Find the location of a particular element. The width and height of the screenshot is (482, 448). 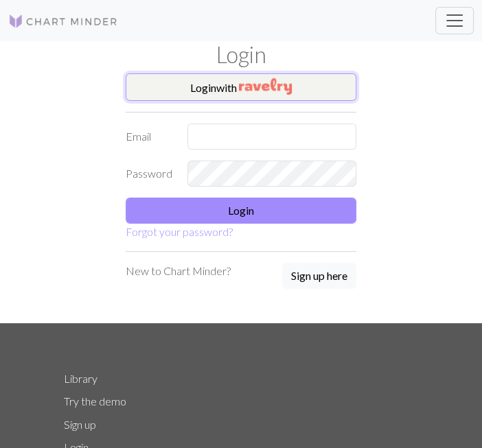

h1: Login is located at coordinates (241, 54).